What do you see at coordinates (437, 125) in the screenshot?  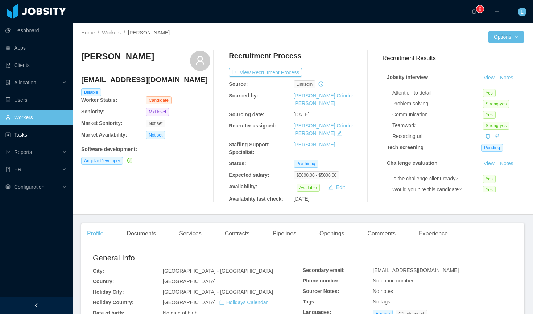 I see `div: Teamwork` at bounding box center [437, 125].